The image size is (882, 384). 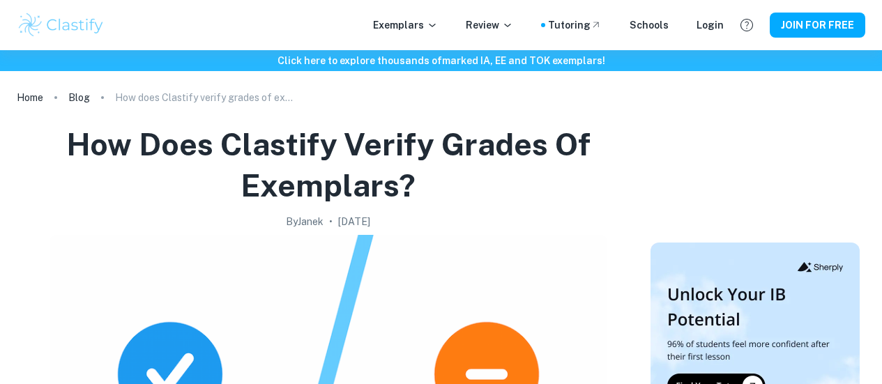 What do you see at coordinates (574, 25) in the screenshot?
I see `a: Tutoring` at bounding box center [574, 25].